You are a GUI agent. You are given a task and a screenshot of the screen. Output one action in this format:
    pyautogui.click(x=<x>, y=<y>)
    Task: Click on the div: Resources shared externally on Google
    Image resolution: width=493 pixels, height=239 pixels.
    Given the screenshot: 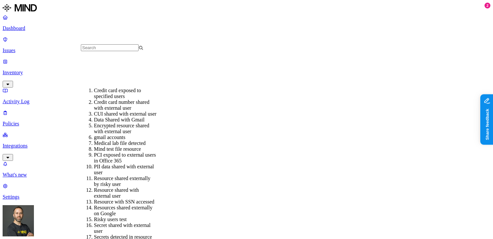 What is the action you would take?
    pyautogui.click(x=125, y=211)
    